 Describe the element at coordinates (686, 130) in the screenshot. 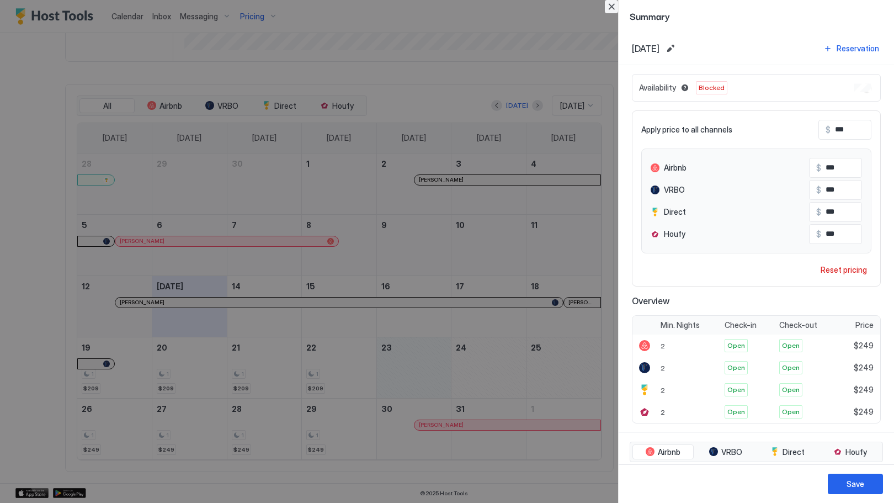

I see `span: Apply price to all channels` at that location.